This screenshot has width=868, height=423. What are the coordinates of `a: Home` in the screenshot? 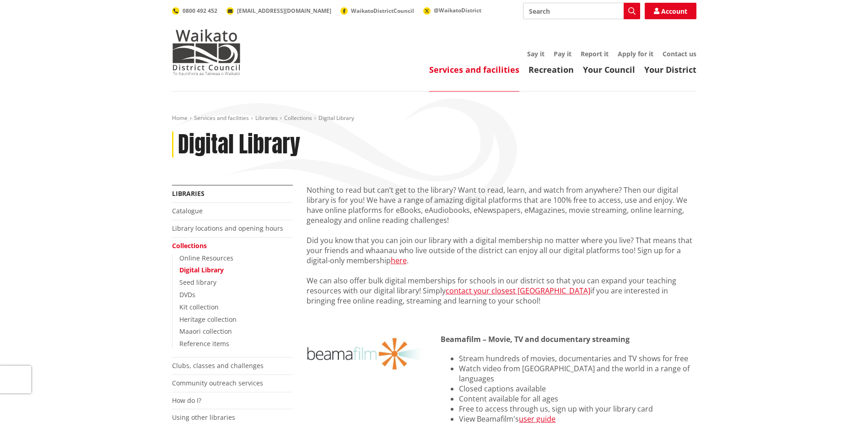 It's located at (180, 118).